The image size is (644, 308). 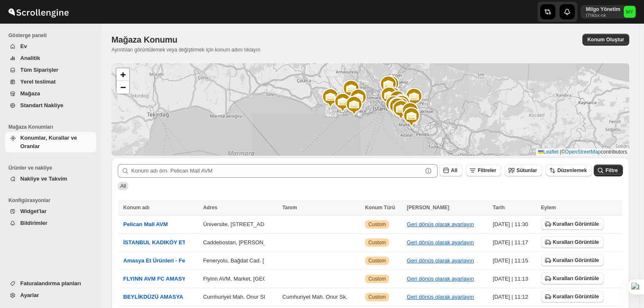 I want to click on button: Filtre, so click(x=608, y=170).